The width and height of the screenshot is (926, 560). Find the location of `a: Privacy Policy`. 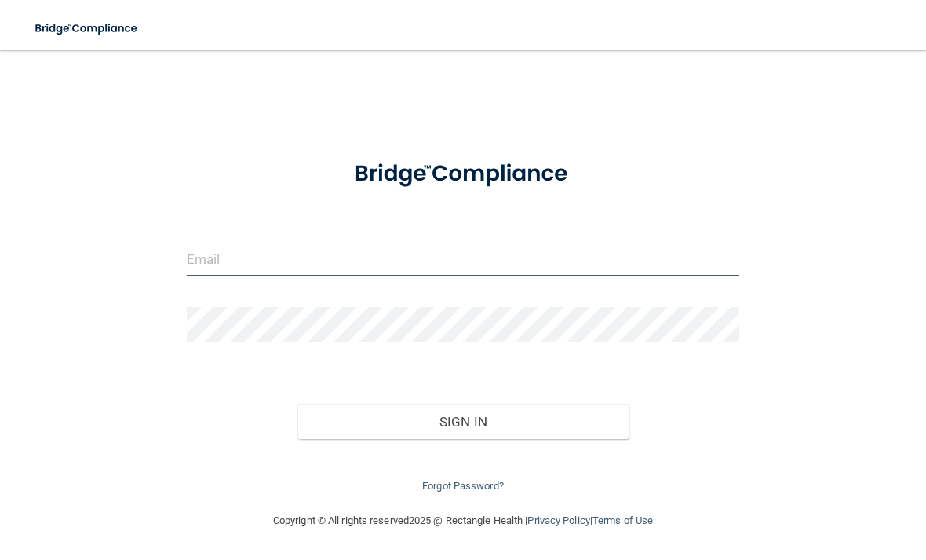

a: Privacy Policy is located at coordinates (558, 520).